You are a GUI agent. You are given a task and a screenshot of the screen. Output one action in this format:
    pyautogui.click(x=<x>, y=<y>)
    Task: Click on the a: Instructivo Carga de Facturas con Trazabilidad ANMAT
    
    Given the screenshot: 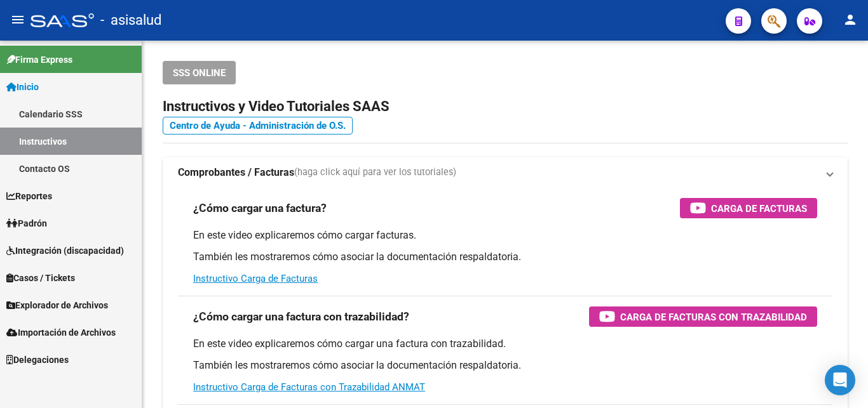 What is the action you would take?
    pyautogui.click(x=309, y=387)
    